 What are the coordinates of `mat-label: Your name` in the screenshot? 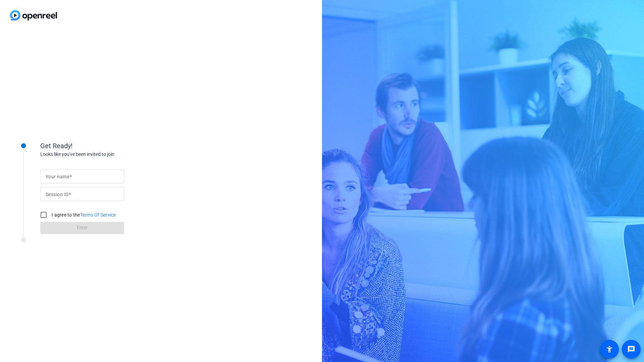 It's located at (58, 176).